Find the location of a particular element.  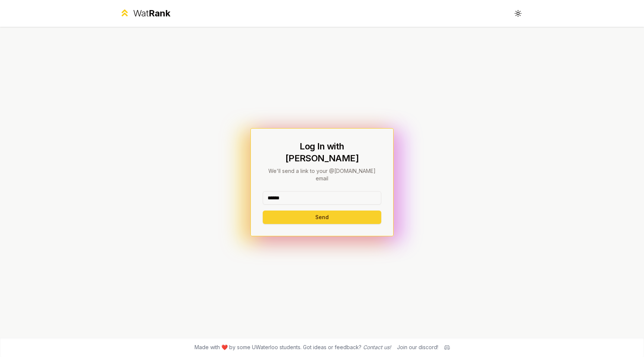

span: Rank is located at coordinates (160, 13).